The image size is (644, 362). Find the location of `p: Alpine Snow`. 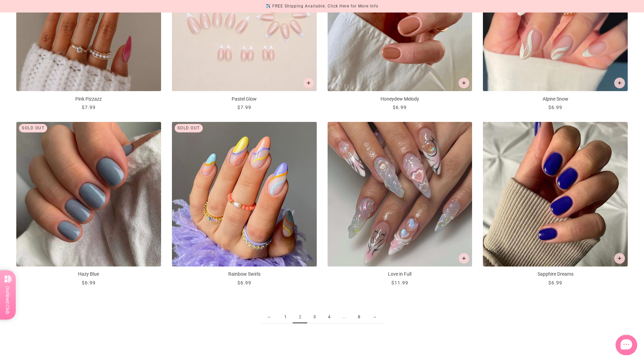

p: Alpine Snow is located at coordinates (555, 99).